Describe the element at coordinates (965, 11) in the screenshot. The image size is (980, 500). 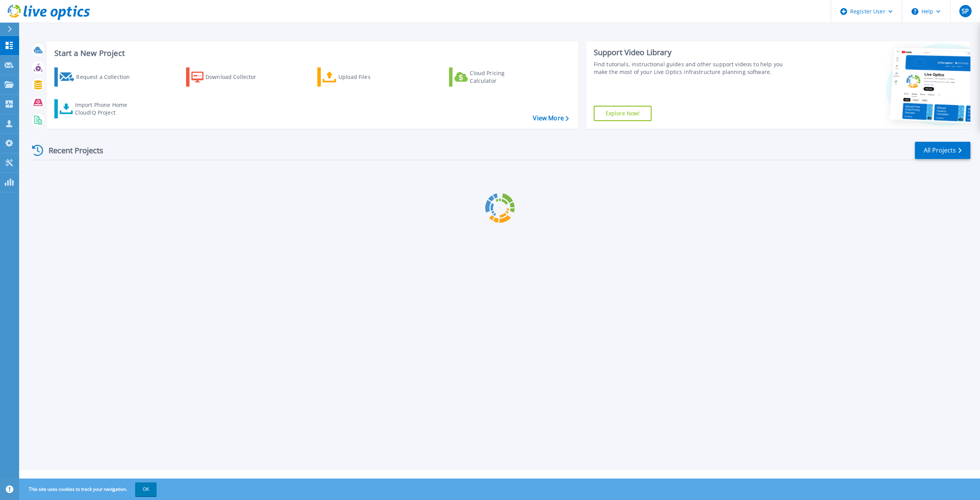
I see `span: SP` at that location.